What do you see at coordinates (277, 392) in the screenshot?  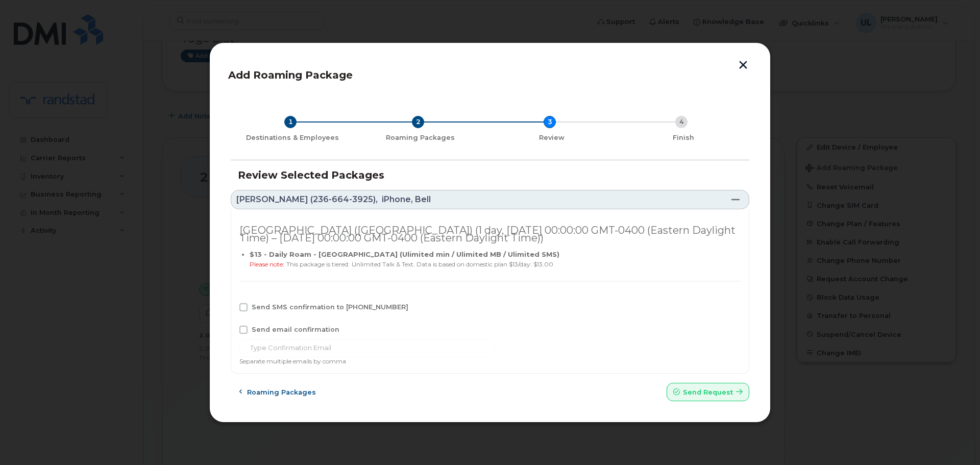 I see `button: Roaming packages` at bounding box center [277, 392].